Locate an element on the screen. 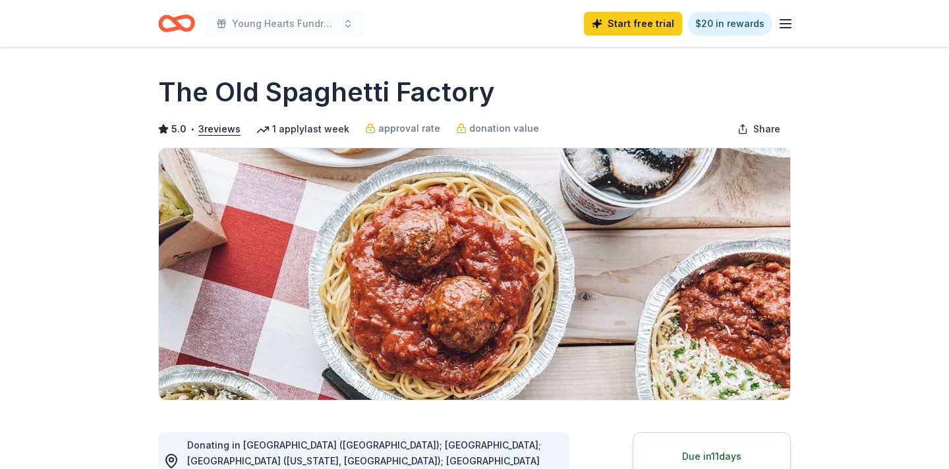  span: Young Hearts Fundraising Event is located at coordinates (285, 24).